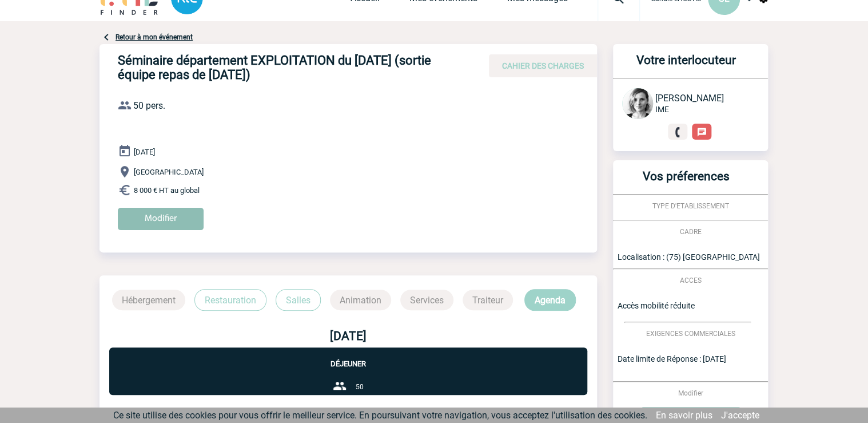 The width and height of the screenshot is (868, 423). I want to click on p: Déjeuner, so click(348, 358).